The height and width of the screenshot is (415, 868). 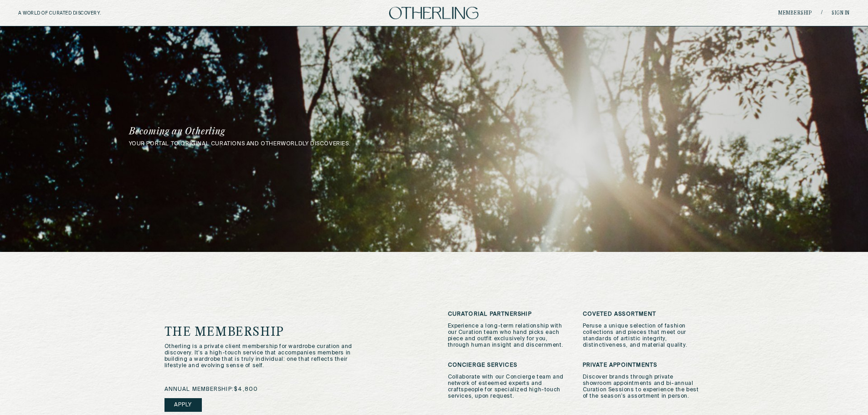 I want to click on a: Membership, so click(x=795, y=13).